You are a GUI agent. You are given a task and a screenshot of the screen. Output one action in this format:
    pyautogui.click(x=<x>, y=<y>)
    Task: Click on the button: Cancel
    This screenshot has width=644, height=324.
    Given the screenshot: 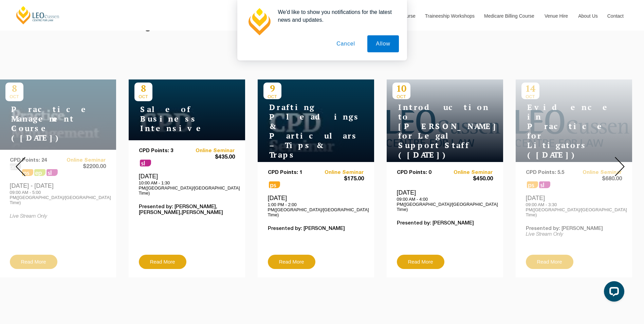 What is the action you would take?
    pyautogui.click(x=346, y=44)
    